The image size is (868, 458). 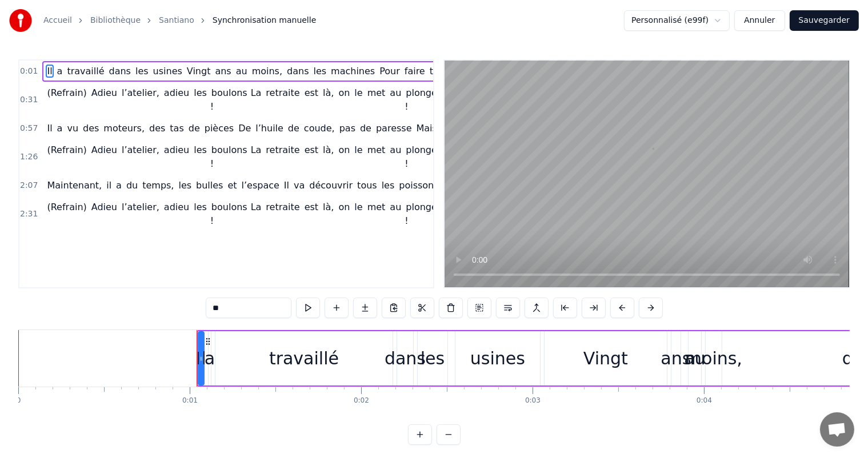 What do you see at coordinates (714, 358) in the screenshot?
I see `div: moins,` at bounding box center [714, 358].